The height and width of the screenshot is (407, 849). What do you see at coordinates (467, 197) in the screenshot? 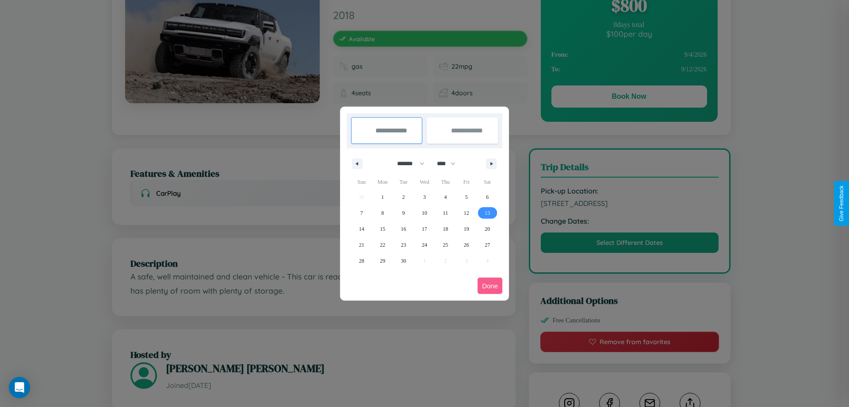
I see `span: 5` at bounding box center [467, 197].